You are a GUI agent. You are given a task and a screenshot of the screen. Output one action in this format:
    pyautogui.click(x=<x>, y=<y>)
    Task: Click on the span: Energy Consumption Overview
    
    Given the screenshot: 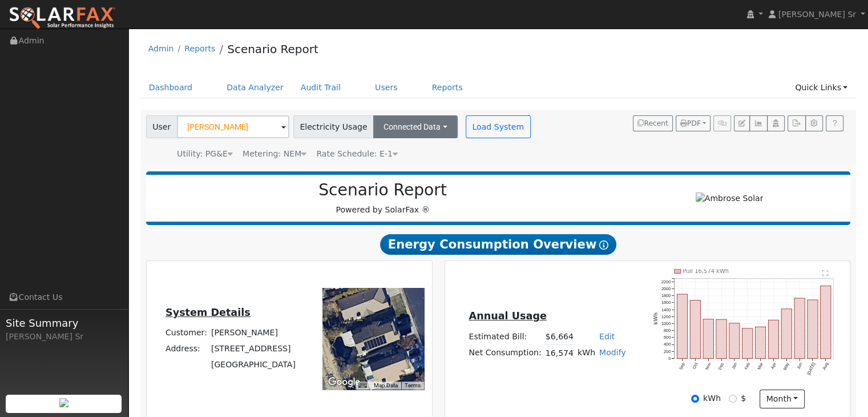 What is the action you would take?
    pyautogui.click(x=498, y=244)
    